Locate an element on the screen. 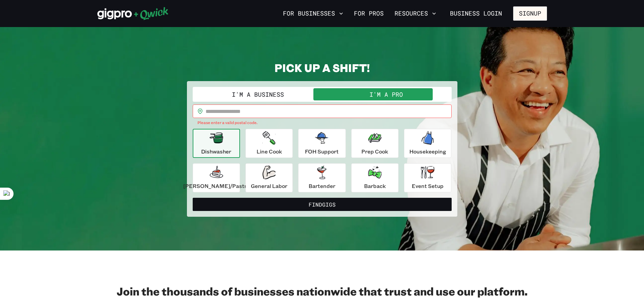 The height and width of the screenshot is (308, 644). button: FindGigs is located at coordinates (322, 204).